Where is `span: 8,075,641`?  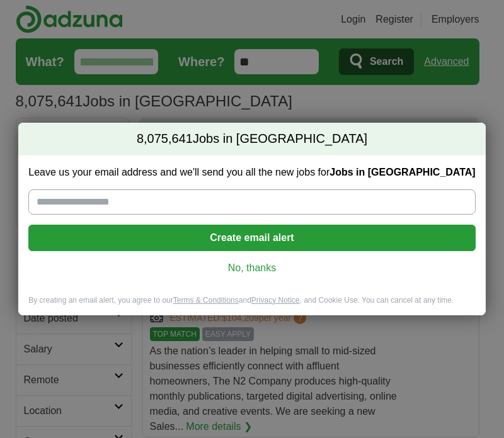
span: 8,075,641 is located at coordinates (164, 139).